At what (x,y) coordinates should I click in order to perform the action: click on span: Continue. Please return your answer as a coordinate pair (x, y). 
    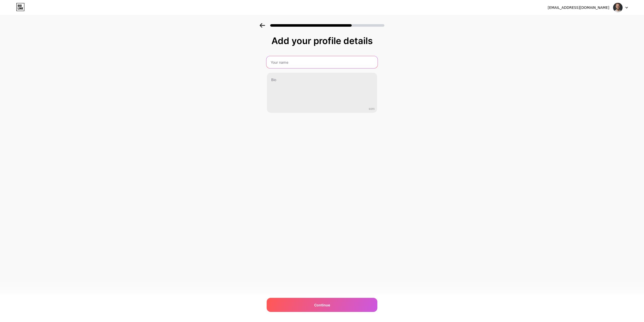
    Looking at the image, I should click on (322, 305).